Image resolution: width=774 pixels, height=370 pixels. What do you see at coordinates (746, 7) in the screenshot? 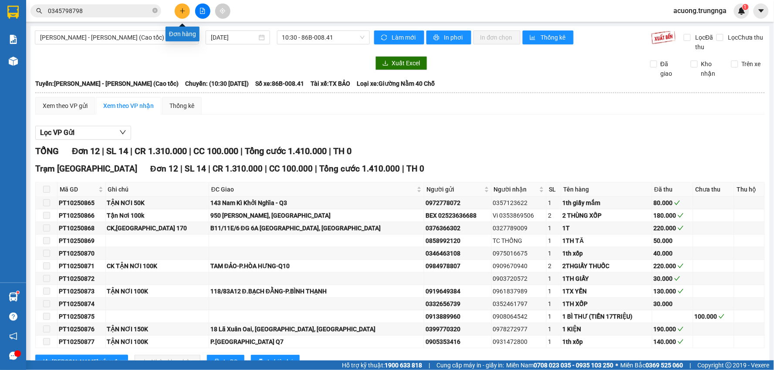
I see `sup: 1` at bounding box center [746, 7].